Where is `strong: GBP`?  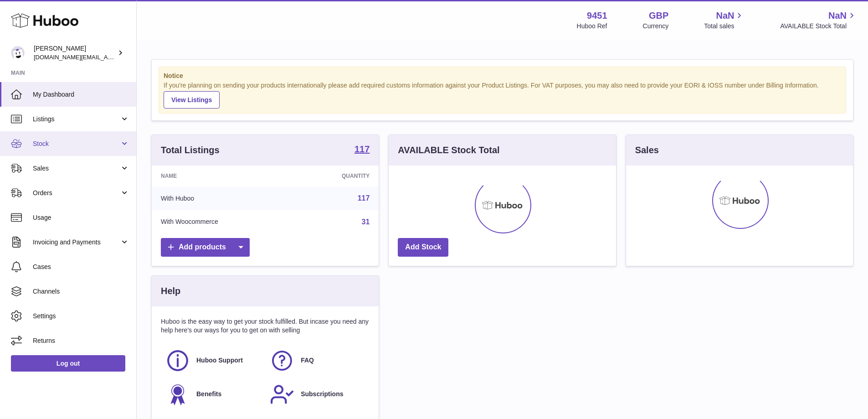
strong: GBP is located at coordinates (659, 15).